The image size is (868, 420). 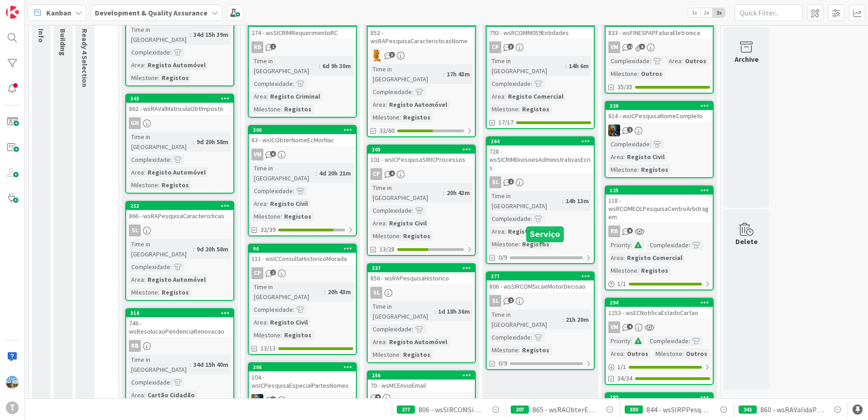 I want to click on div: 21h 20m, so click(x=577, y=319).